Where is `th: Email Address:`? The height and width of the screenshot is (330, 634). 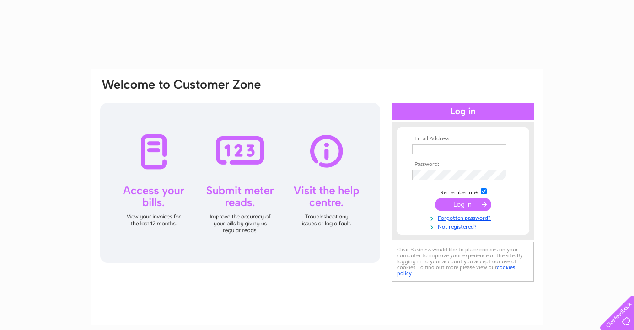 th: Email Address: is located at coordinates (463, 139).